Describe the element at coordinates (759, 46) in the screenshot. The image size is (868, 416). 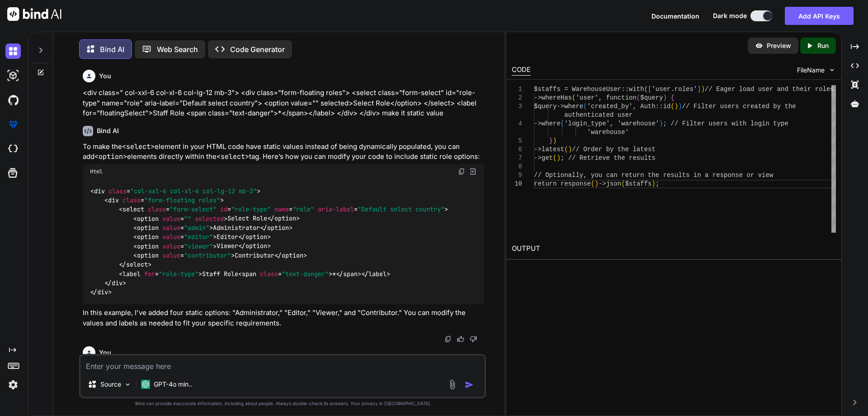
I see `img: preview` at that location.